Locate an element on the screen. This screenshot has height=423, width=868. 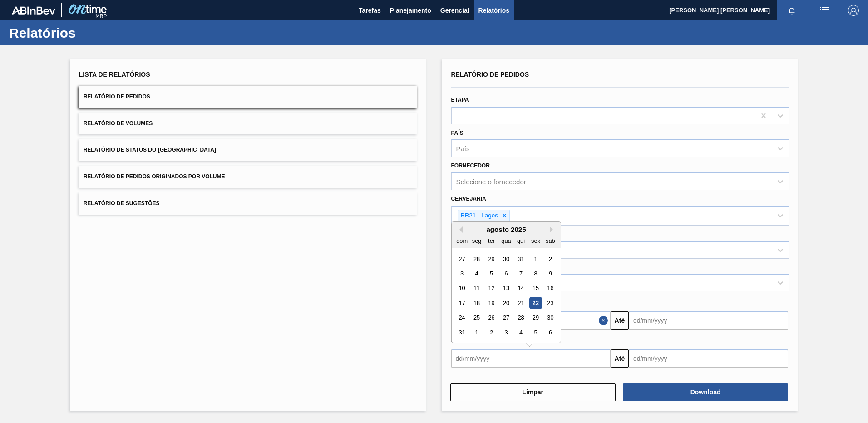
div: Choose segunda-feira, 11 de agosto de 2025 is located at coordinates (476, 288).